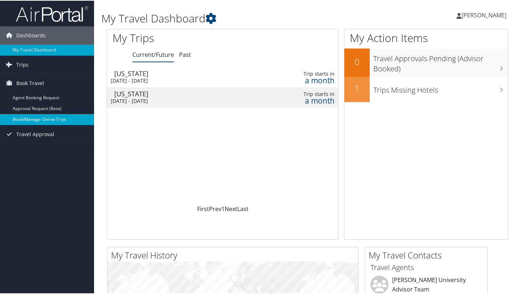 The image size is (518, 294). I want to click on a: 1Trips Missing Hotels, so click(426, 89).